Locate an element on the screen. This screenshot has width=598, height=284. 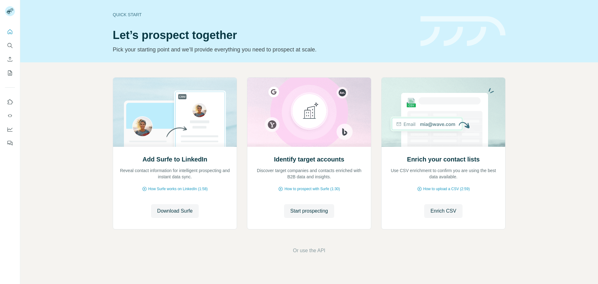
img: Enrich your contact lists is located at coordinates (443, 112).